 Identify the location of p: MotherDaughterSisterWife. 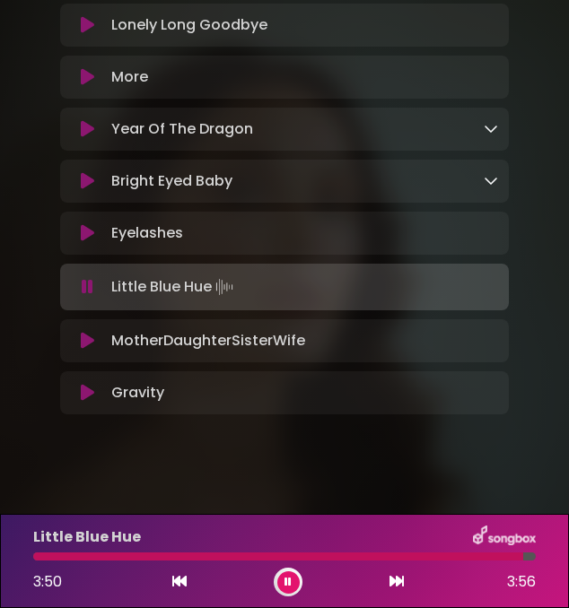
(208, 341).